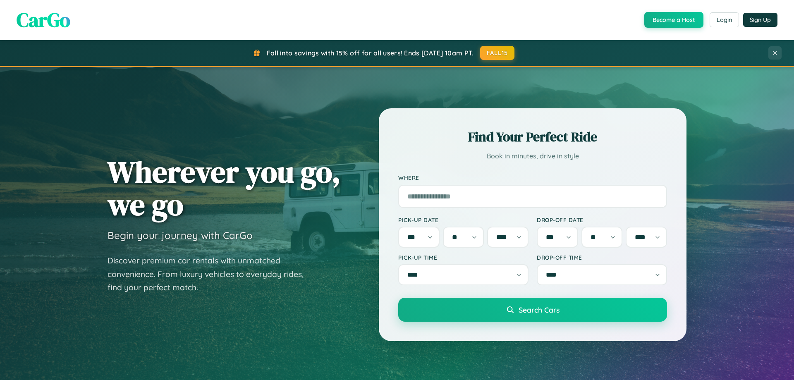  Describe the element at coordinates (224, 188) in the screenshot. I see `h1: Wherever you go, we go` at that location.